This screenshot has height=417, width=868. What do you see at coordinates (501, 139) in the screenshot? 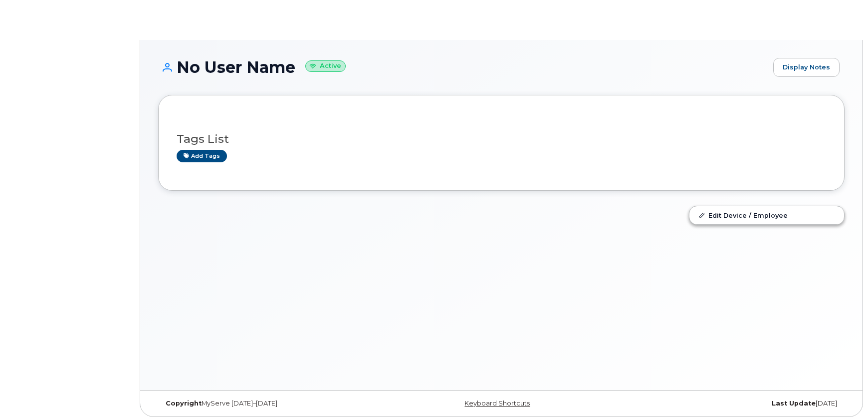
I see `h3: Tags List` at bounding box center [501, 139].